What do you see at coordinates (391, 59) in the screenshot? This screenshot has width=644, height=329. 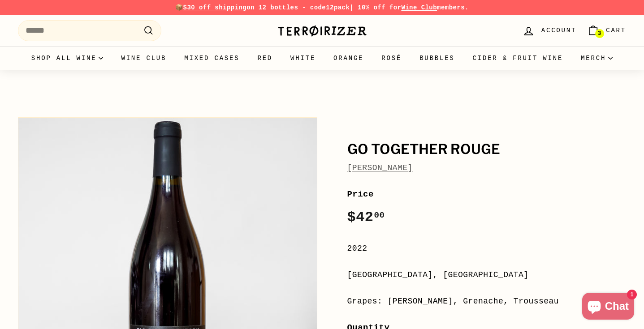 I see `a: Rosé` at bounding box center [391, 59].